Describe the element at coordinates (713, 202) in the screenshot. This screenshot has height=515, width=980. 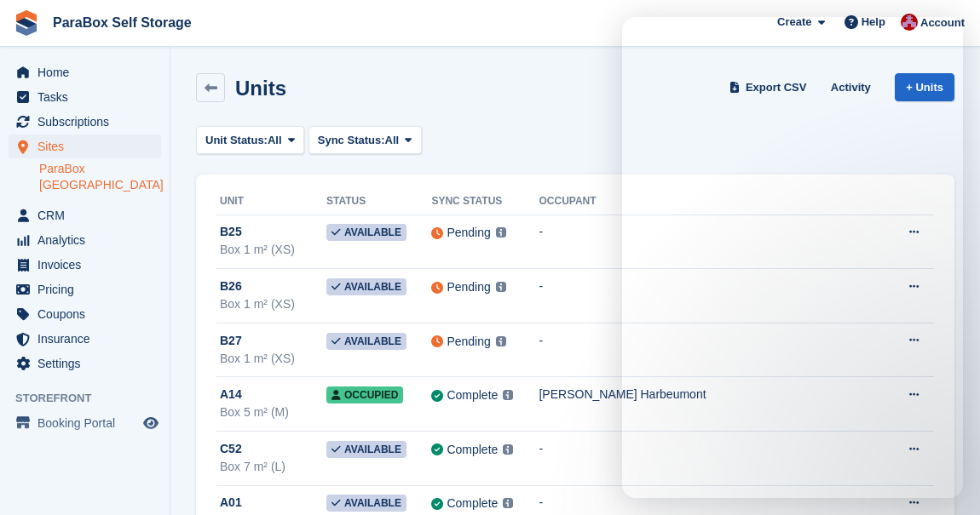
I see `th: Occupant` at that location.